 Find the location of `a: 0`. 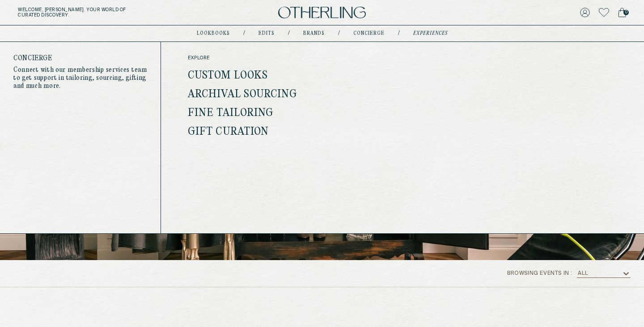

a: 0 is located at coordinates (622, 12).